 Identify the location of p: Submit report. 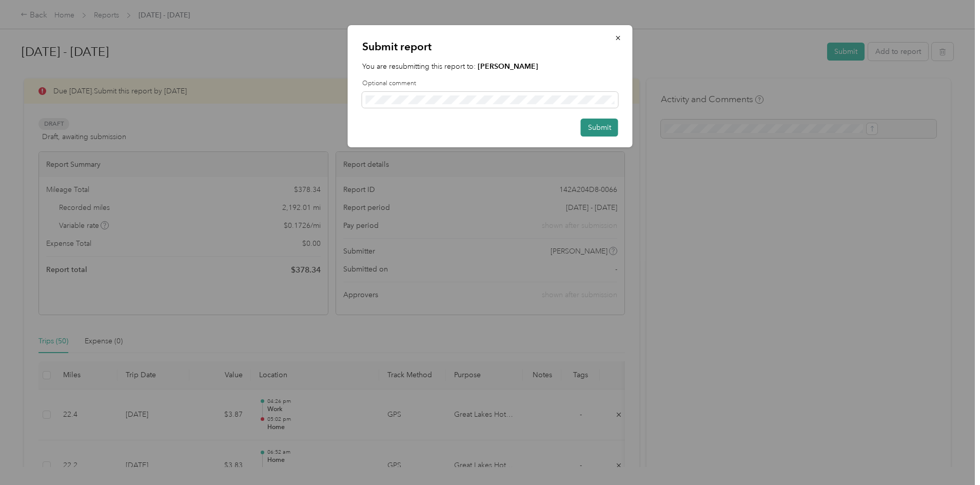
(490, 47).